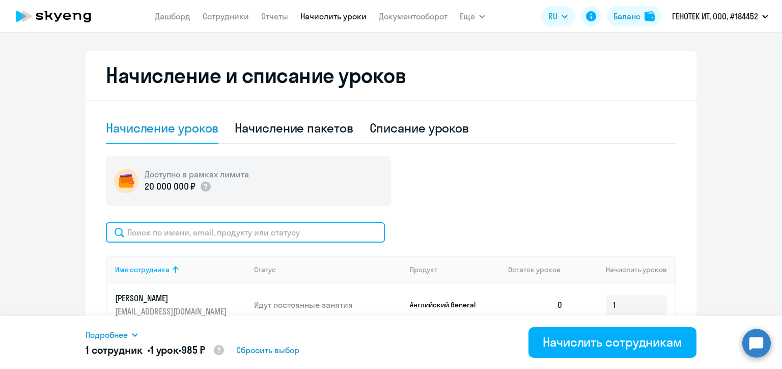 Image resolution: width=782 pixels, height=369 pixels. Describe the element at coordinates (162, 128) in the screenshot. I see `div: Начисление уроков` at that location.